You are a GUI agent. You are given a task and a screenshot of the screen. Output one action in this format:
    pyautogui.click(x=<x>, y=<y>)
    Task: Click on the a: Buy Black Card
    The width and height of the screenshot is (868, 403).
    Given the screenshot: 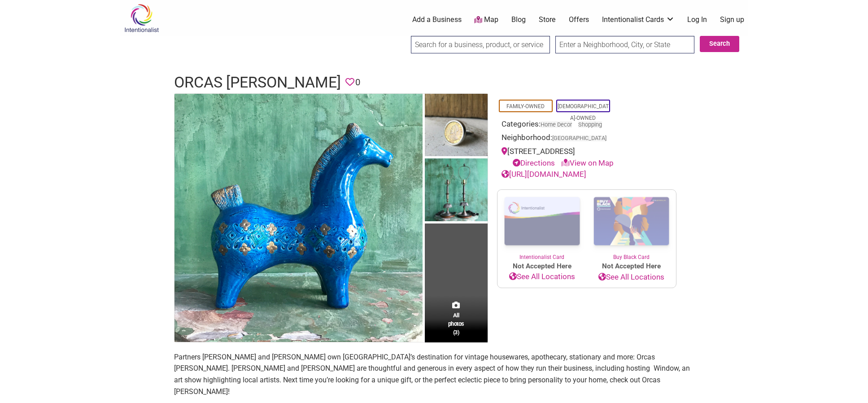 What is the action you would take?
    pyautogui.click(x=631, y=226)
    